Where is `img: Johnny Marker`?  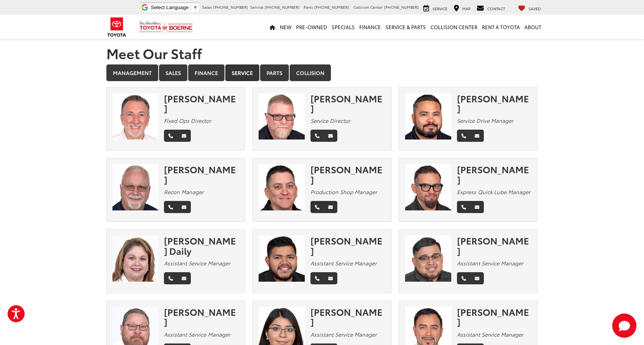 img: Johnny Marker is located at coordinates (135, 116).